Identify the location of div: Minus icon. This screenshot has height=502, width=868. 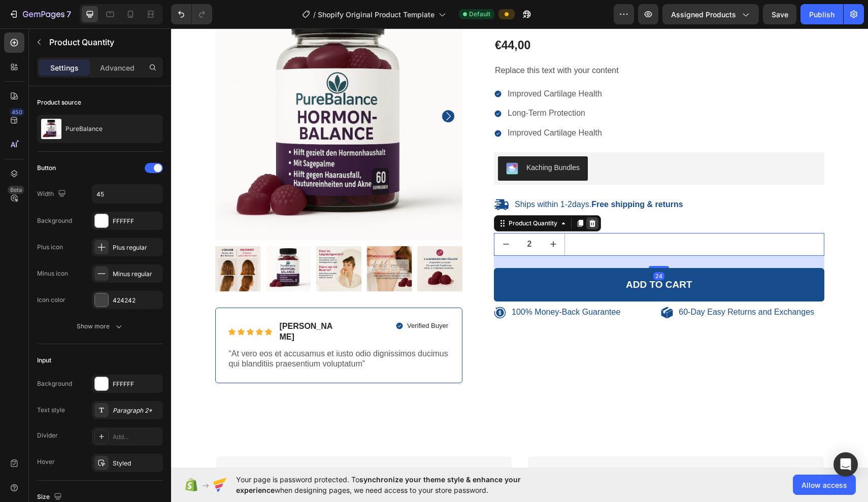
(52, 273).